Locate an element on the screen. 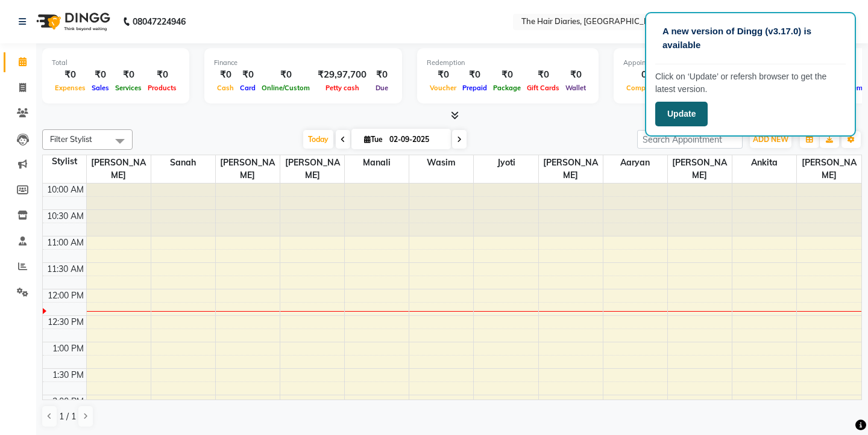  div: ₹29,97,700 is located at coordinates (342, 75).